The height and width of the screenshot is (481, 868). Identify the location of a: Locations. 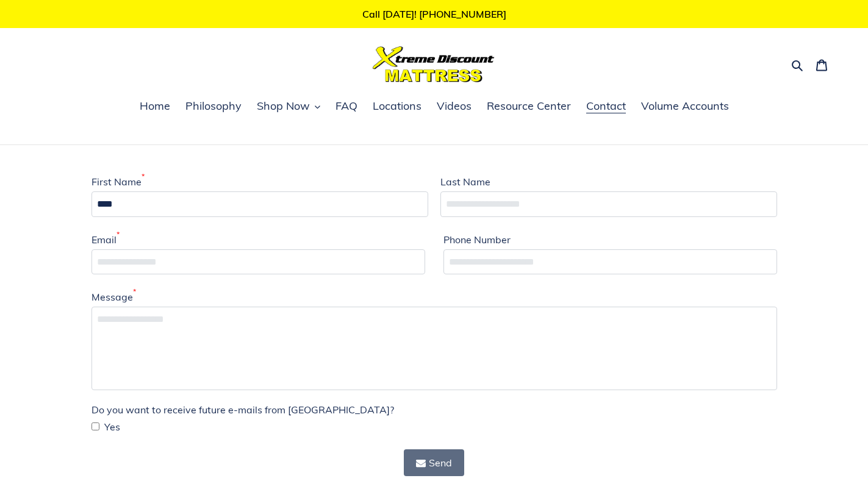
(397, 107).